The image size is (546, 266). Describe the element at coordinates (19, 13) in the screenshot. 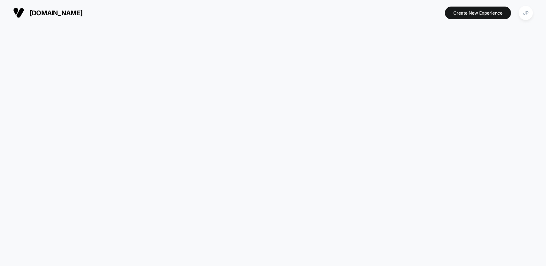

I see `img: Visually logo` at that location.